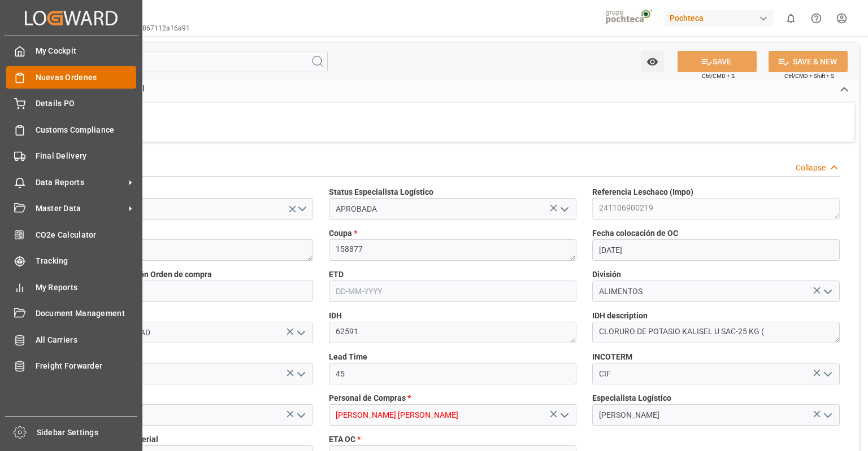 Image resolution: width=868 pixels, height=451 pixels. What do you see at coordinates (71, 287) in the screenshot?
I see `a: My Reports` at bounding box center [71, 287].